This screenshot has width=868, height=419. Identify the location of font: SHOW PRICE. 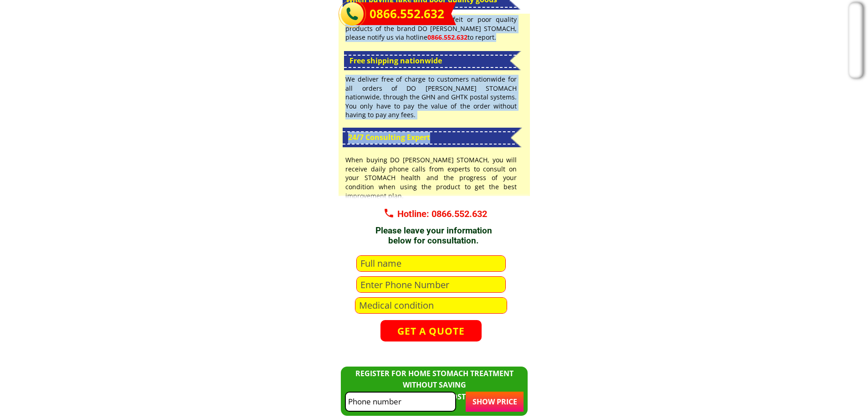
(495, 402).